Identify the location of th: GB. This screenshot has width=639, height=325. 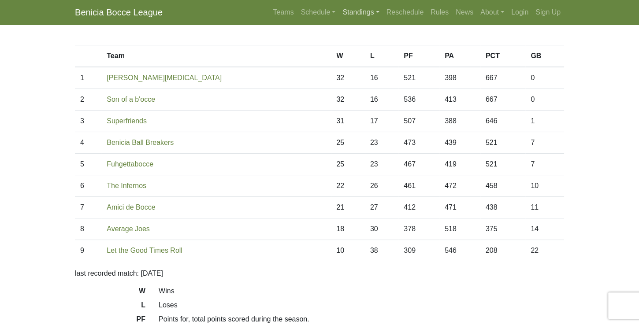
(545, 56).